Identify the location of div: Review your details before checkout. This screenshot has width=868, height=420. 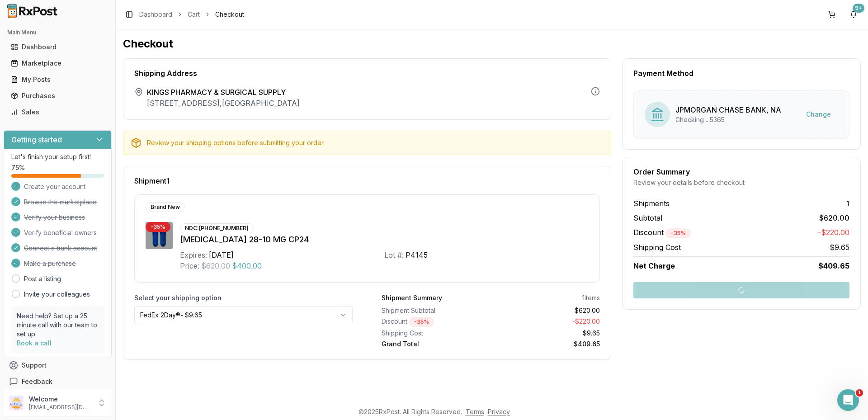
(741, 183).